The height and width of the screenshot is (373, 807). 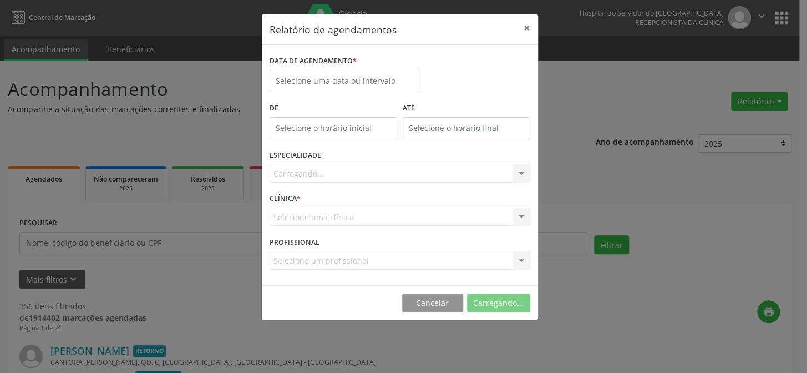 What do you see at coordinates (466, 108) in the screenshot?
I see `label: ATÉ` at bounding box center [466, 108].